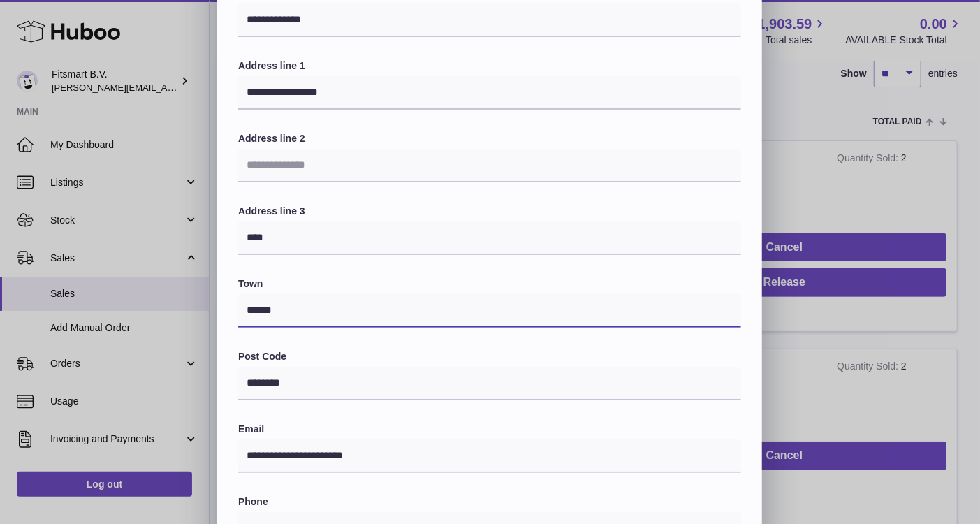  Describe the element at coordinates (490, 502) in the screenshot. I see `label: Phone` at that location.